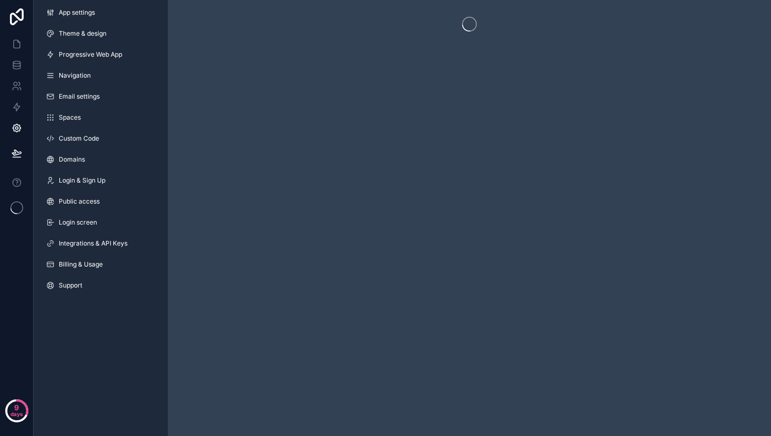  What do you see at coordinates (77, 13) in the screenshot?
I see `span: App settings` at bounding box center [77, 13].